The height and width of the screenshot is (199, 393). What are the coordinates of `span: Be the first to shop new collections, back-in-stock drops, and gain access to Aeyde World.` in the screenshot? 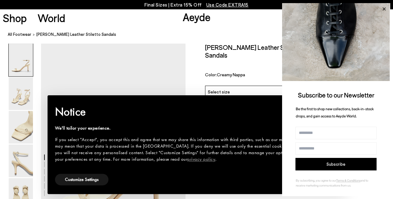 It's located at (335, 112).